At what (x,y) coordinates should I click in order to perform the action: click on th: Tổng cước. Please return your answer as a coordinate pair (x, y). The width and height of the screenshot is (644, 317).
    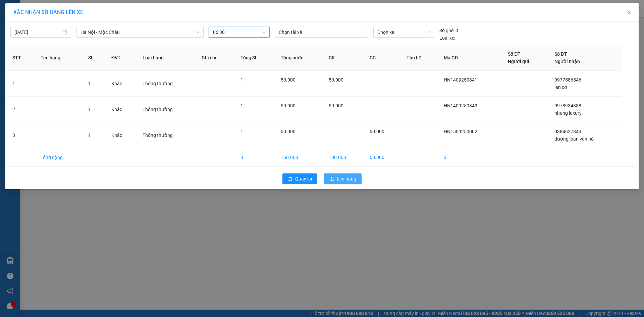
    Looking at the image, I should click on (299, 58).